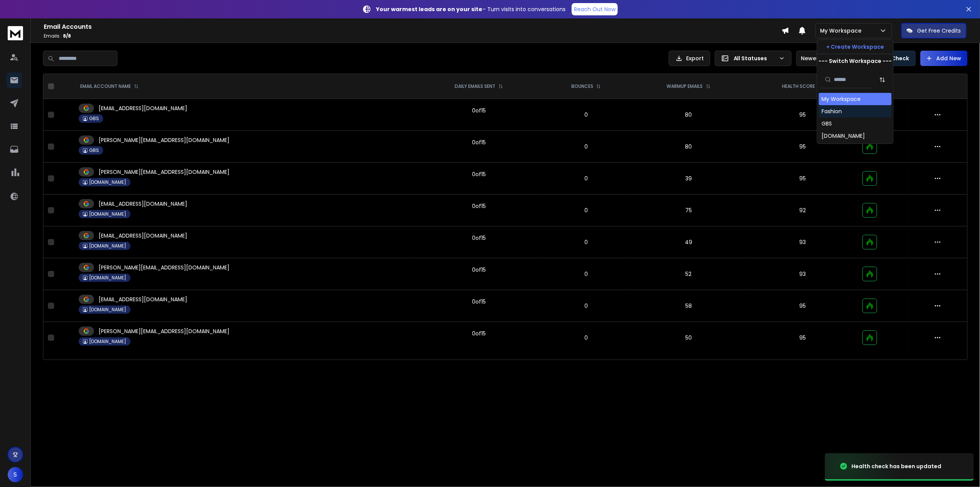  Describe the element at coordinates (109, 86) in the screenshot. I see `div: EMAIL ACCOUNT NAME` at that location.